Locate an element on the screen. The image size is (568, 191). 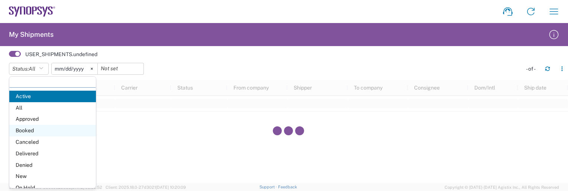
span: Approved is located at coordinates (52, 119).